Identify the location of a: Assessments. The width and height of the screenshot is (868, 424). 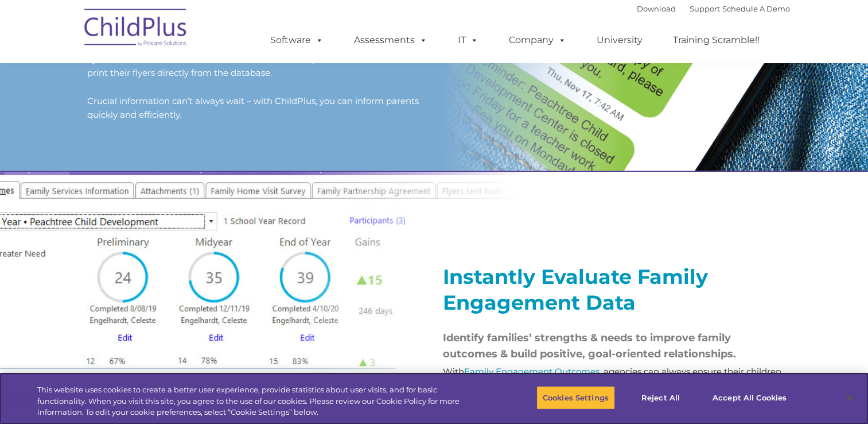
(391, 40).